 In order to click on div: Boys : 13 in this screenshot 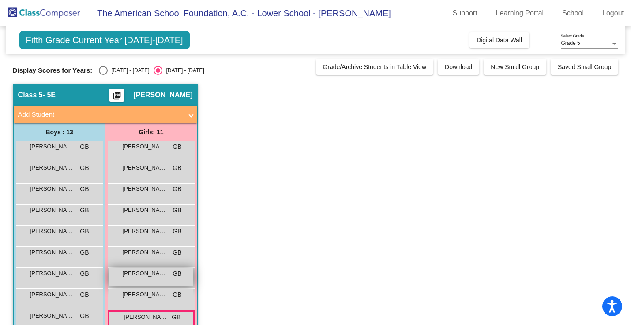, I will do `click(60, 132)`.